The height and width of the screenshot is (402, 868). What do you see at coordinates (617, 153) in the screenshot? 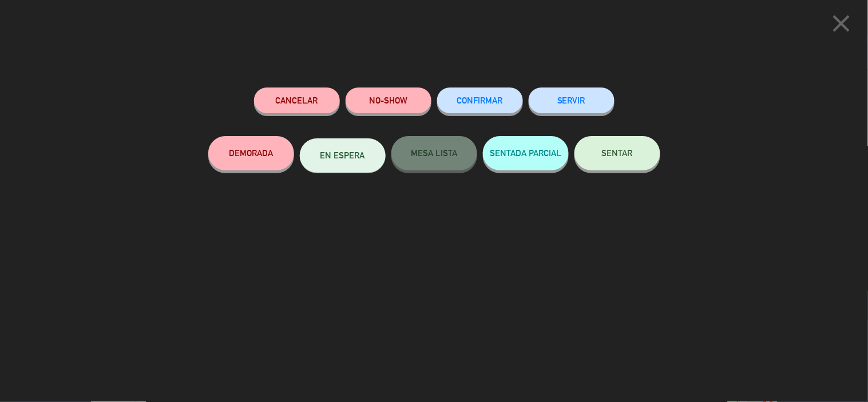
I see `span: SENTAR` at bounding box center [617, 153].